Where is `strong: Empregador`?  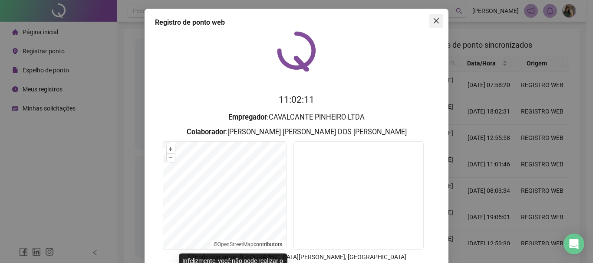
strong: Empregador is located at coordinates (247, 117).